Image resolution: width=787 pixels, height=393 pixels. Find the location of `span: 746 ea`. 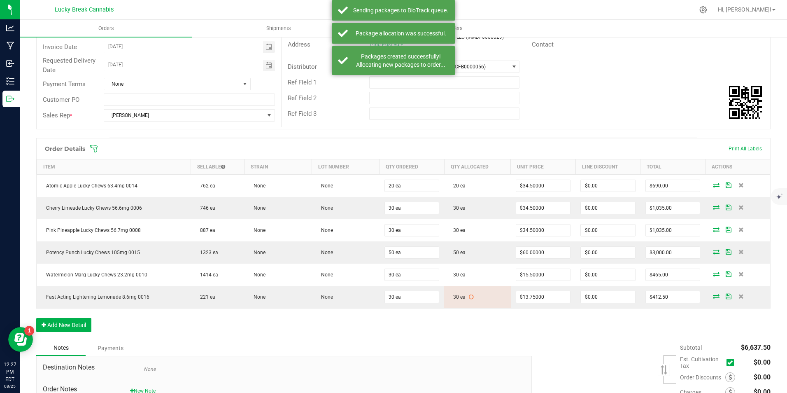

span: 746 ea is located at coordinates (205, 208).